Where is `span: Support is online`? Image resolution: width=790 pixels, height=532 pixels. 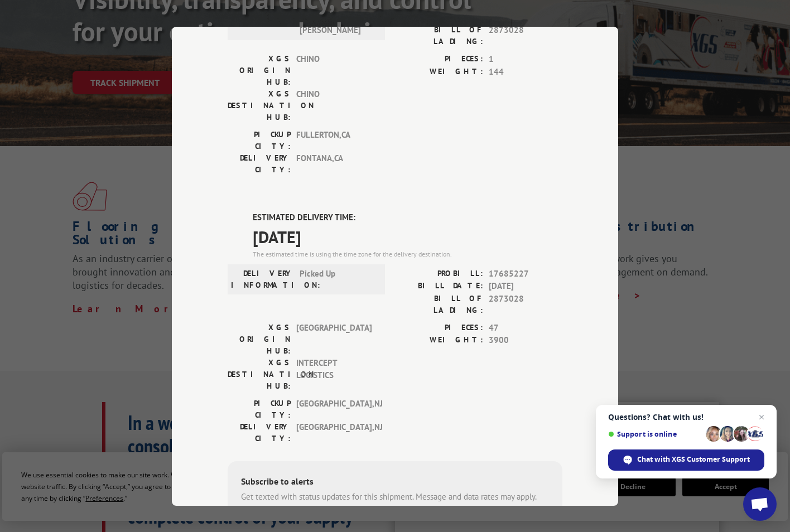 span: Support is online is located at coordinates (655, 434).